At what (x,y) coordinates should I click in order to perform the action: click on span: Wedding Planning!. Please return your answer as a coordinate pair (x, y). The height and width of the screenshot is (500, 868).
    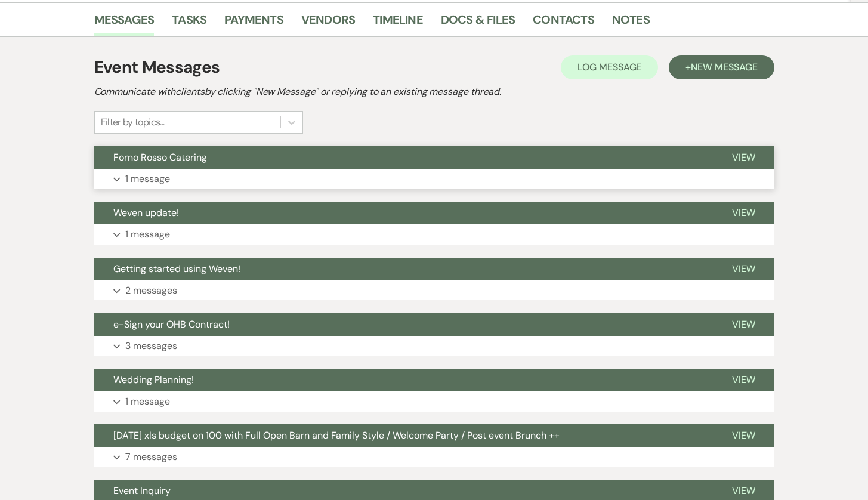
    Looking at the image, I should click on (153, 380).